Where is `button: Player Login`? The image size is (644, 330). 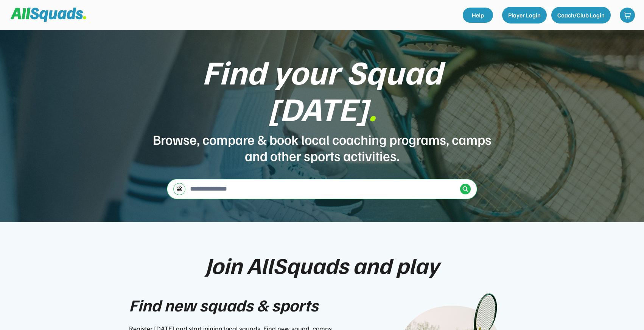
button: Player Login is located at coordinates (525, 15).